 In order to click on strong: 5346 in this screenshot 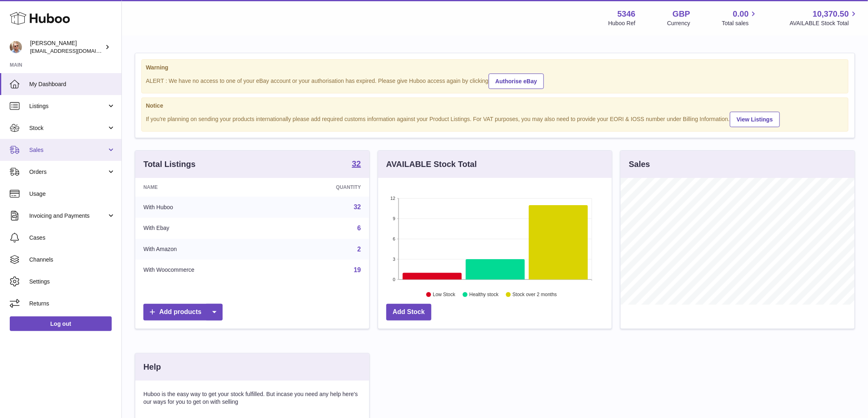, I will do `click(626, 14)`.